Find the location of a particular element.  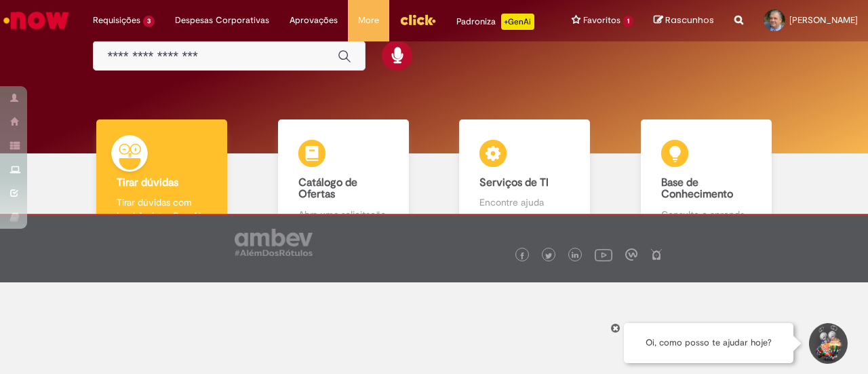

a: Serviços de TI Encontre ajuda is located at coordinates (525, 178).